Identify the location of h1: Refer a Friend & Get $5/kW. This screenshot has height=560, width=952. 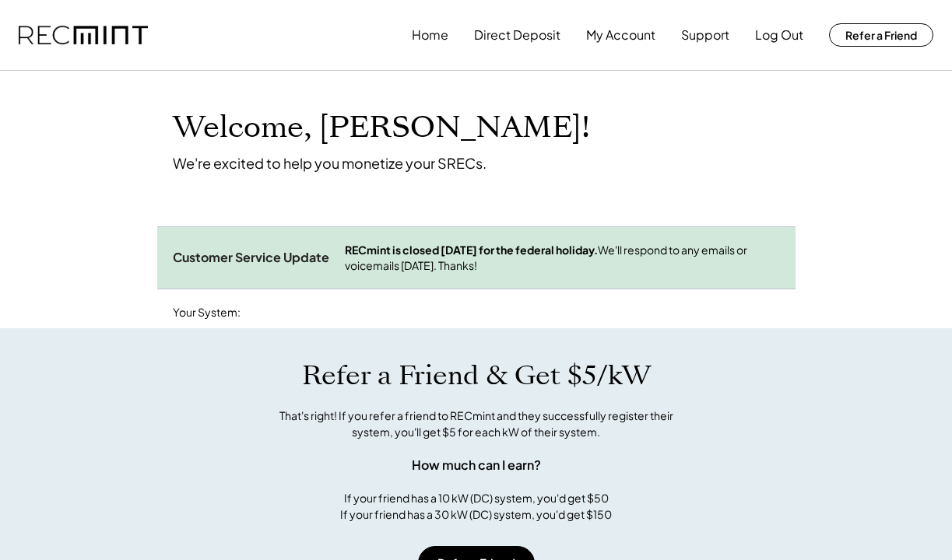
(476, 376).